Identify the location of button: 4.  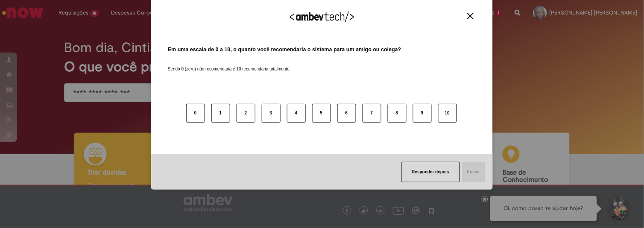
(297, 113).